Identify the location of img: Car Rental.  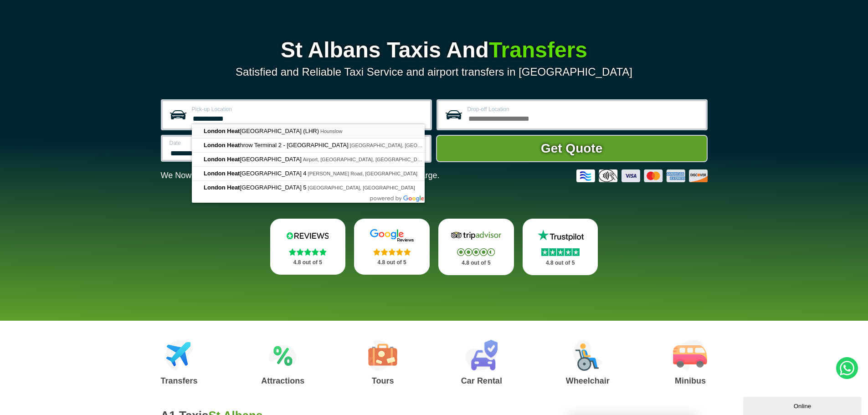
(481, 355).